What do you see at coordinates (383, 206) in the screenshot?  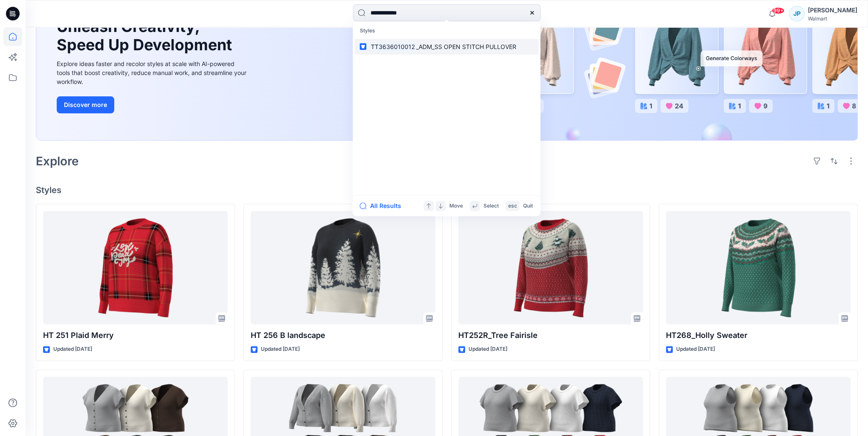 I see `a: All Results` at bounding box center [383, 206].